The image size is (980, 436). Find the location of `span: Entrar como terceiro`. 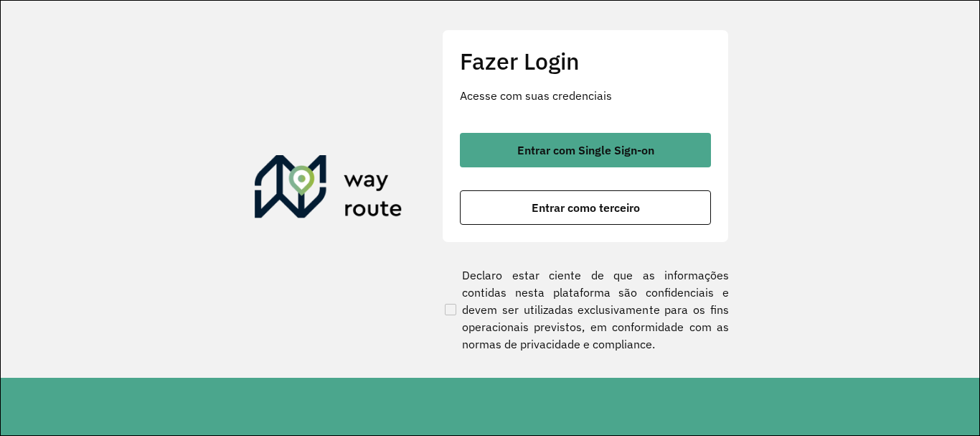

span: Entrar como terceiro is located at coordinates (585, 208).